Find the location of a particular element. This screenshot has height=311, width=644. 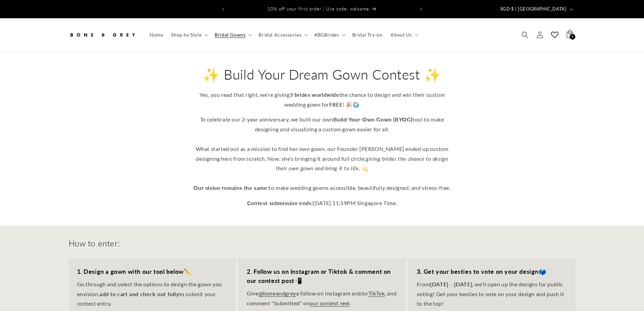

h2: How to enter: is located at coordinates (94, 243).